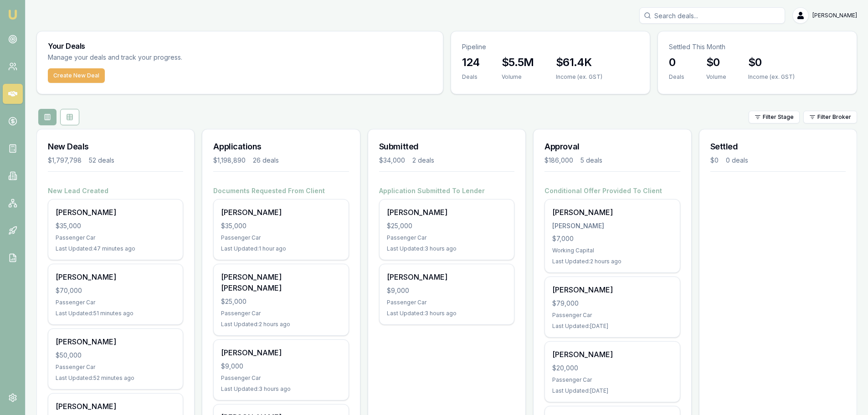  I want to click on h3: Submitted, so click(447, 147).